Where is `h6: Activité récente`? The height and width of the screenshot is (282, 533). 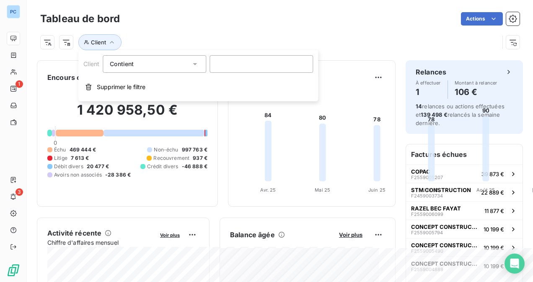 h6: Activité récente is located at coordinates (74, 233).